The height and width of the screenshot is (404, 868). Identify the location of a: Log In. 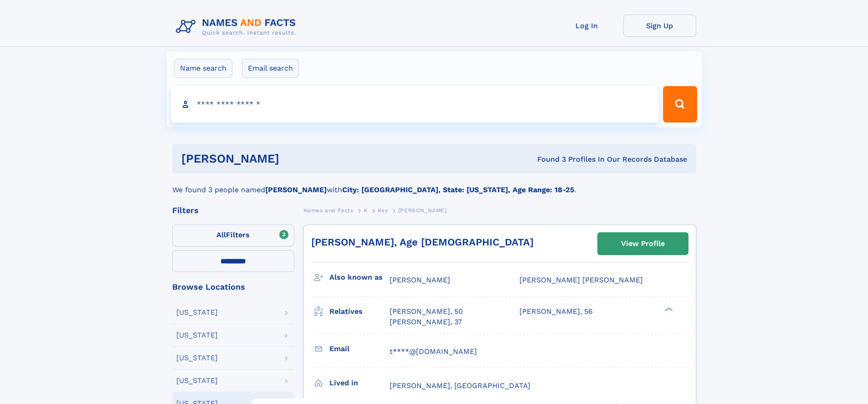
(587, 26).